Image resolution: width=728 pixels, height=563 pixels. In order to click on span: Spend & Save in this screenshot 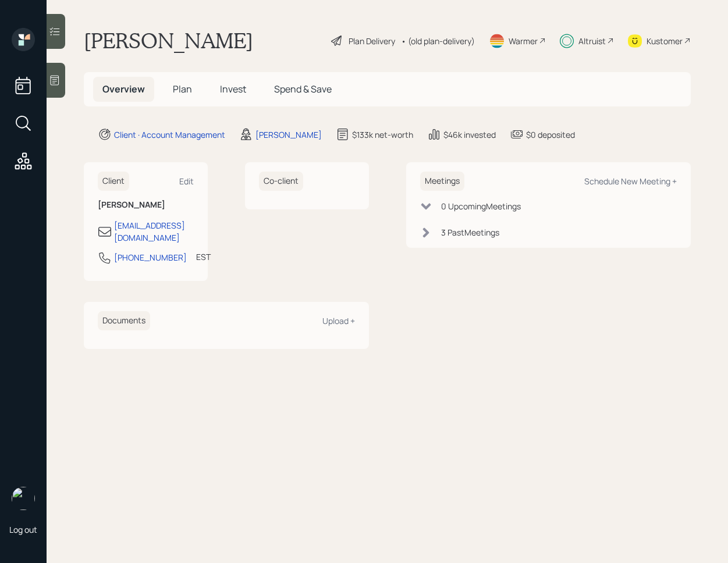, I will do `click(302, 89)`.